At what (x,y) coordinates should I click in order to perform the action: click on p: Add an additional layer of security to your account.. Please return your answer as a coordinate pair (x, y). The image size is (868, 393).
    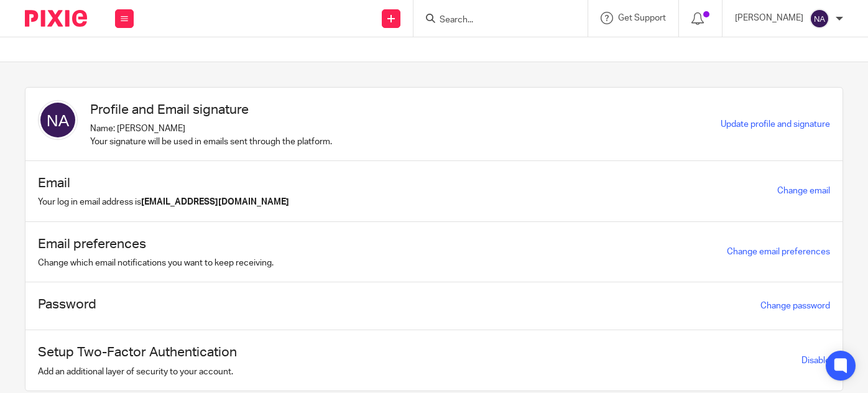
    Looking at the image, I should click on (138, 372).